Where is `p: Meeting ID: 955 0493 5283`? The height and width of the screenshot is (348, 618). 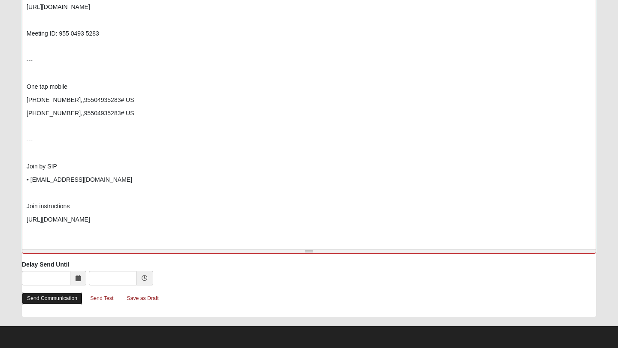
p: Meeting ID: 955 0493 5283 is located at coordinates (309, 33).